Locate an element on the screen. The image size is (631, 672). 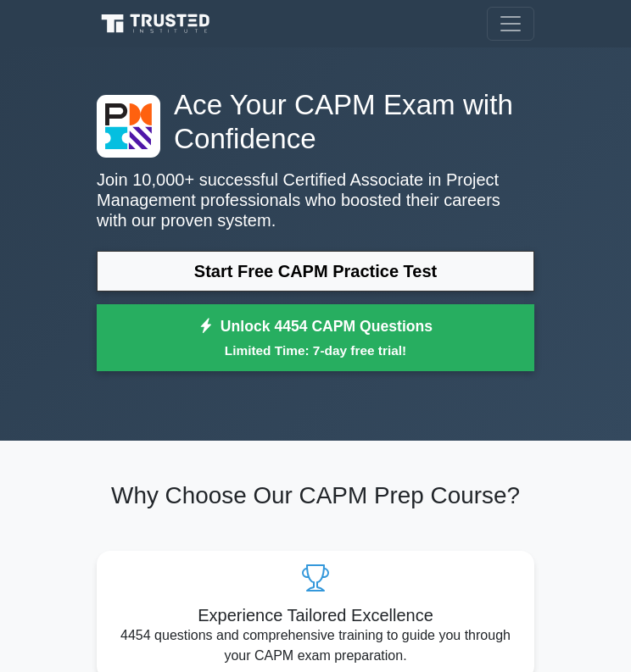
a: Unlock 4454 CAPM QuestionsLimited Time: 7-day free trial! is located at coordinates (315, 338).